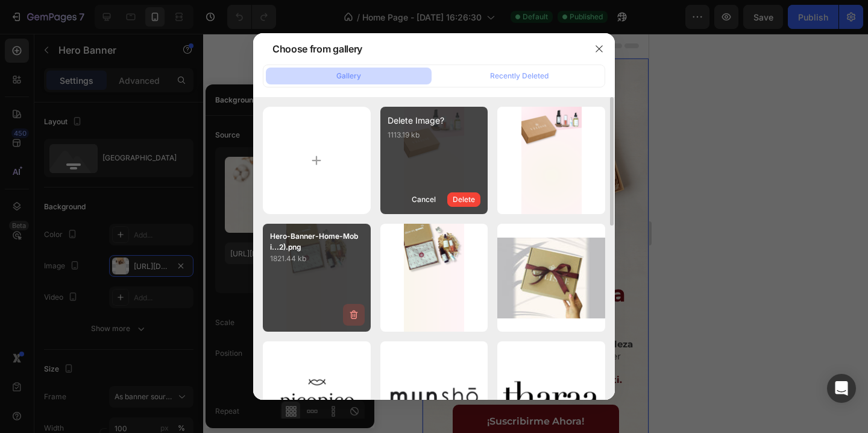 Image resolution: width=868 pixels, height=433 pixels. I want to click on p: Hero-Banner-Home-Mobi...2).png, so click(317, 242).